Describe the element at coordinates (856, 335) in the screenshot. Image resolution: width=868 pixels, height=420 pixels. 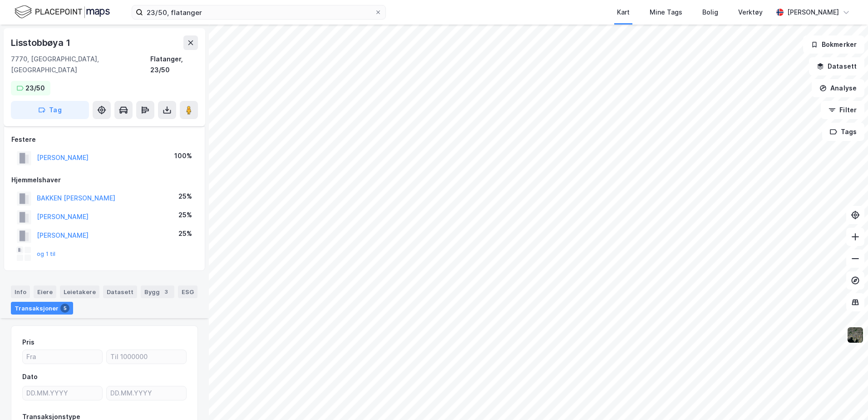
I see `img: 9k=` at that location.